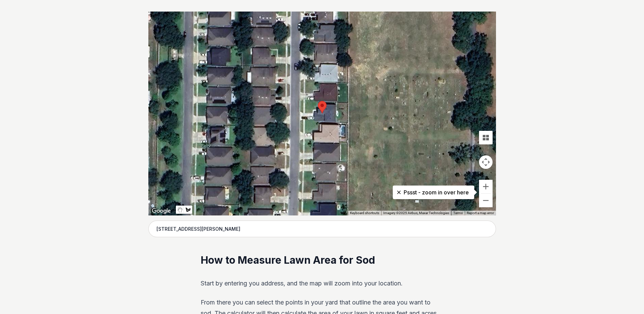 The width and height of the screenshot is (644, 314). What do you see at coordinates (180, 210) in the screenshot?
I see `button: Stop drawing` at bounding box center [180, 210].